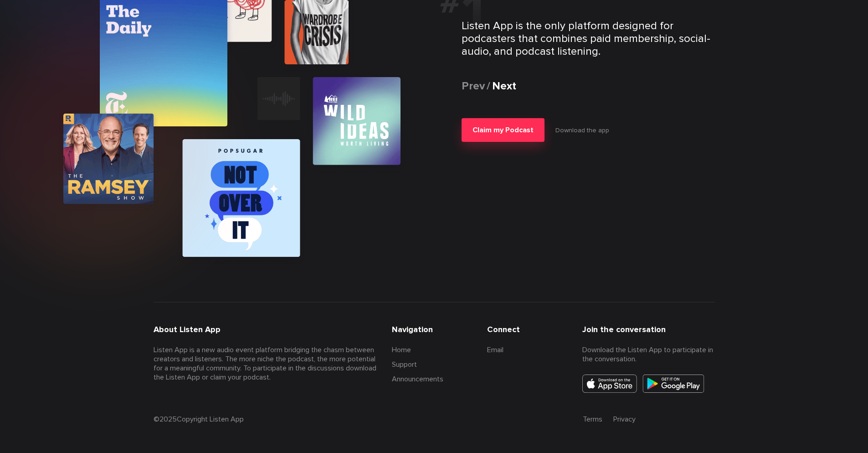  I want to click on h3: Connect, so click(529, 329).